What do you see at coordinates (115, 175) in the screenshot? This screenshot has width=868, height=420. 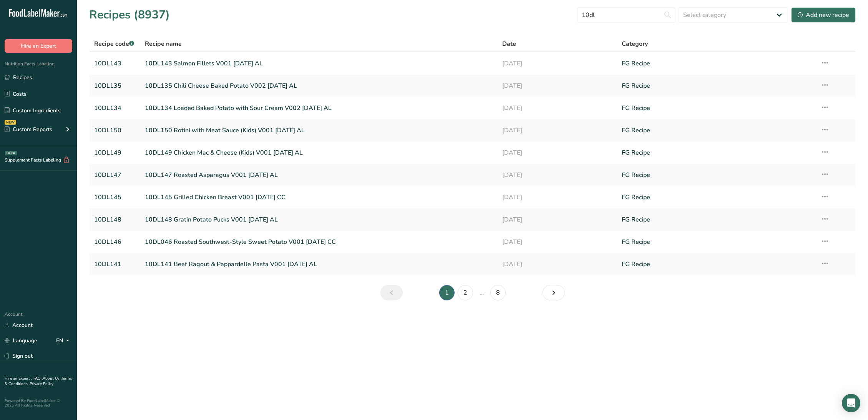 I see `a: 10DL147` at bounding box center [115, 175].